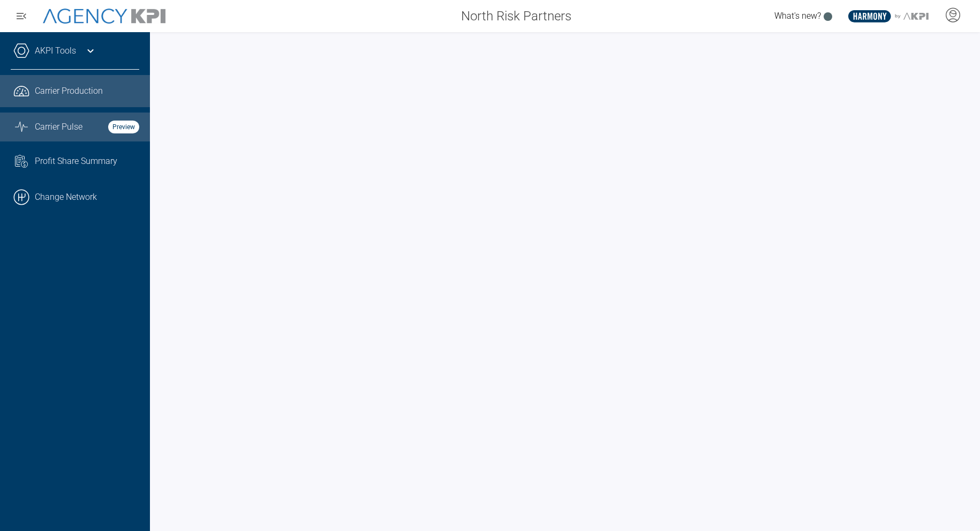 The height and width of the screenshot is (531, 980). Describe the element at coordinates (798, 16) in the screenshot. I see `span: What's new?` at that location.